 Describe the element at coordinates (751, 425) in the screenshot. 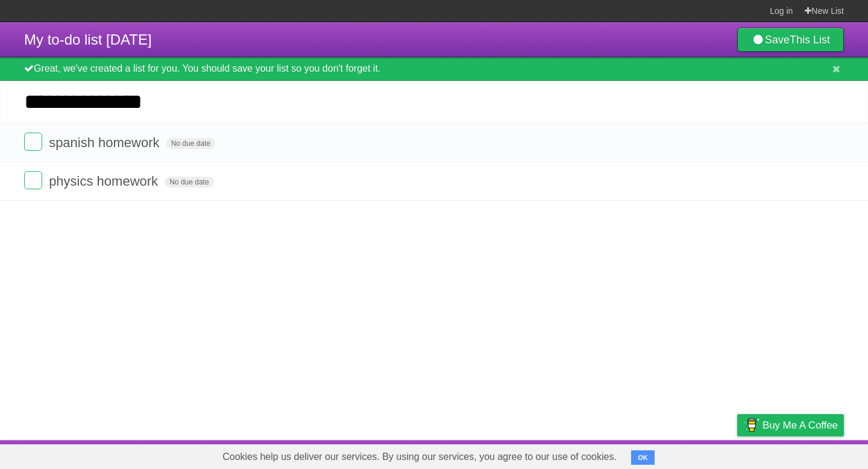

I see `img: Buy me a coffee` at that location.